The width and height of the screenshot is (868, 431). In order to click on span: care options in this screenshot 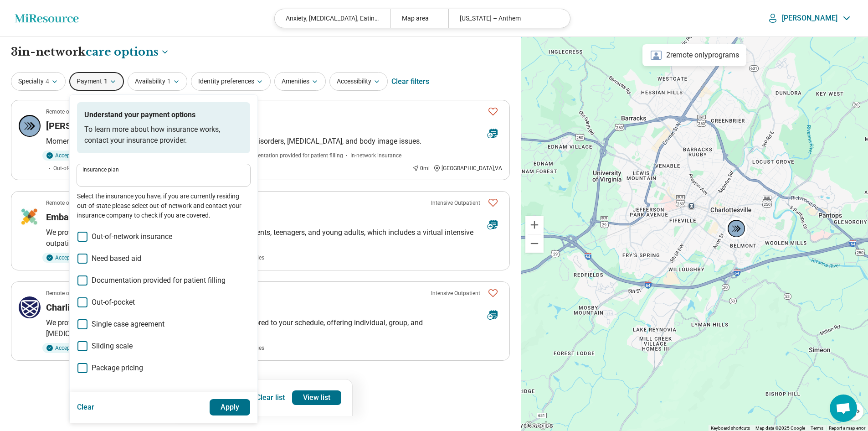, I will do `click(122, 52)`.